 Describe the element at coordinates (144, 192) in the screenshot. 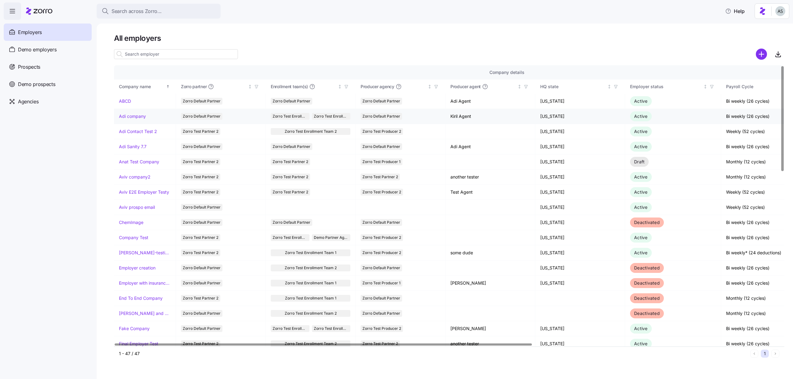

I see `a: Aviv E2E Employer Testy` at that location.